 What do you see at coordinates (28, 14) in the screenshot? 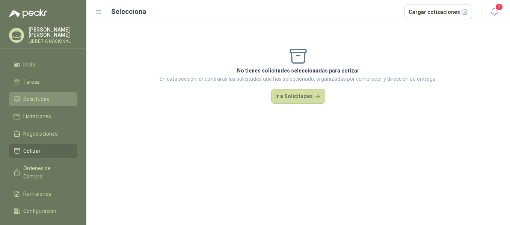
I see `img: Logo peakr` at bounding box center [28, 14].